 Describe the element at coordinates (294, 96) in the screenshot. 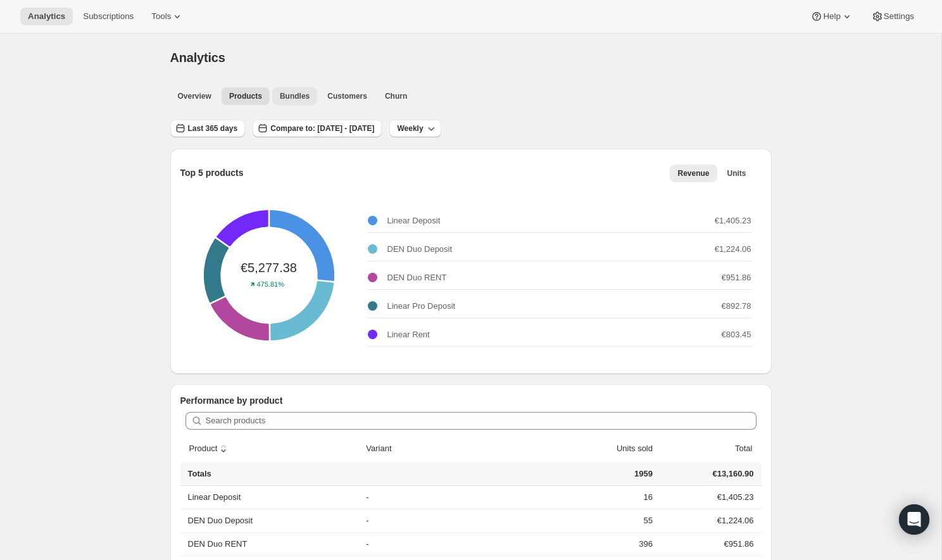

I see `span: Bundles` at that location.